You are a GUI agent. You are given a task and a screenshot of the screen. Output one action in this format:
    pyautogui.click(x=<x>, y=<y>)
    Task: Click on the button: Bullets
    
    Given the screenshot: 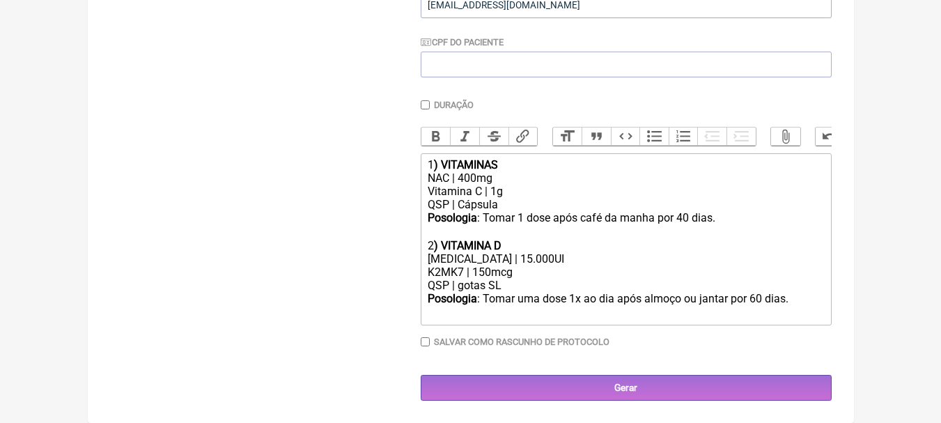 What is the action you would take?
    pyautogui.click(x=654, y=136)
    